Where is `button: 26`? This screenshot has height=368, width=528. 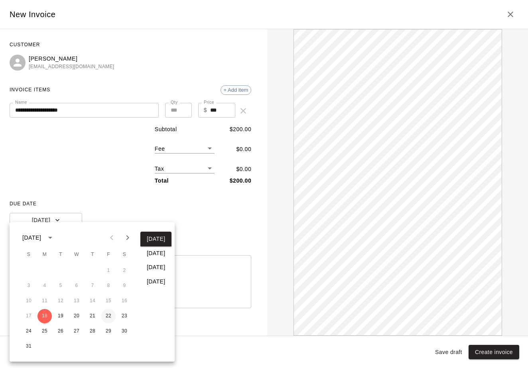
button: 26 is located at coordinates (61, 331).